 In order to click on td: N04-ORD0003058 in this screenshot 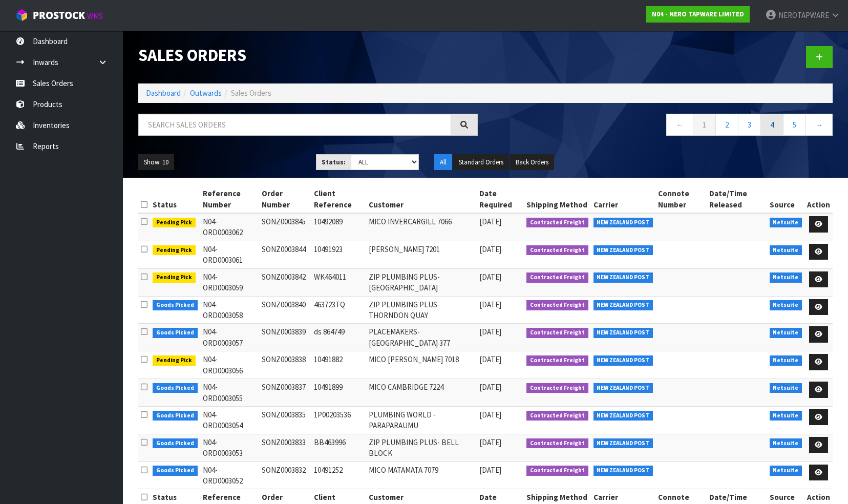, I will do `click(229, 309)`.